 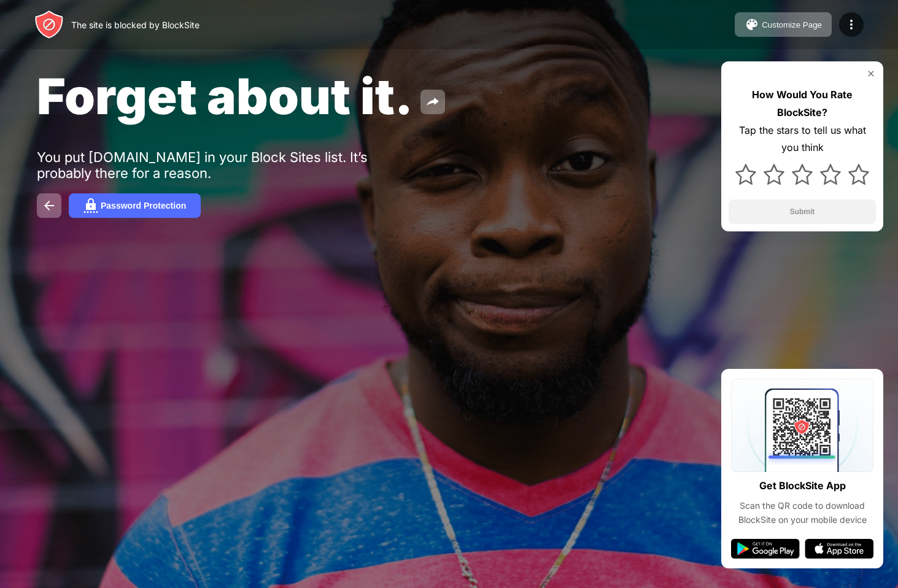 I want to click on div: The site is blocked by BlockSite, so click(x=135, y=24).